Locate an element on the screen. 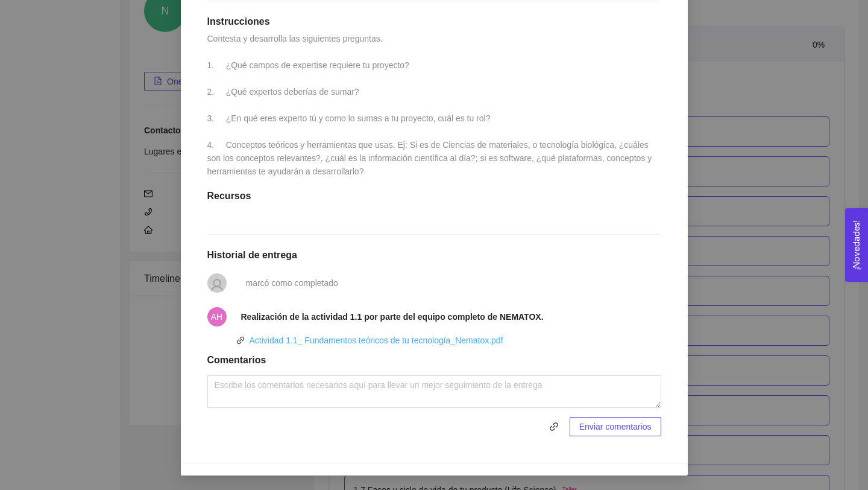  strong: Realización de la actividad 1.1 por parte del equipo completo de NEMATOX. is located at coordinates (392, 316).